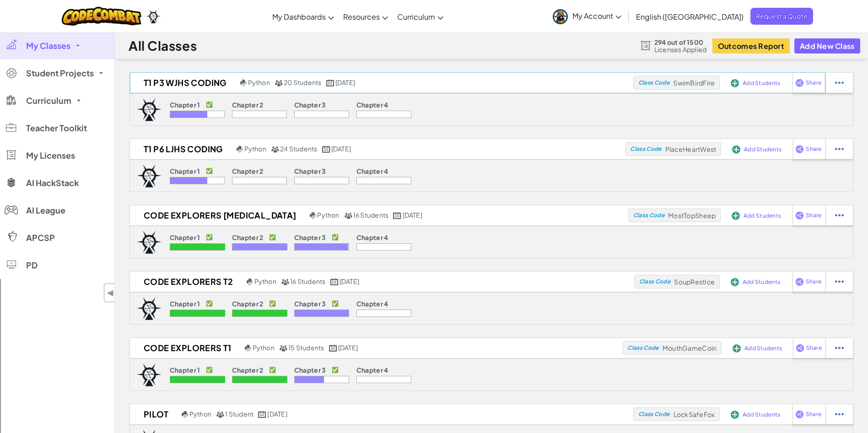 This screenshot has width=868, height=433. I want to click on a: My Dashboards, so click(303, 16).